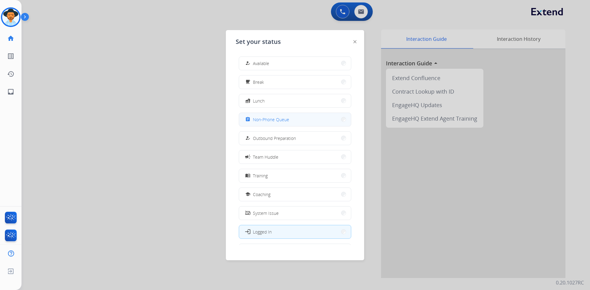  What do you see at coordinates (259, 101) in the screenshot?
I see `span: Lunch` at bounding box center [259, 101].